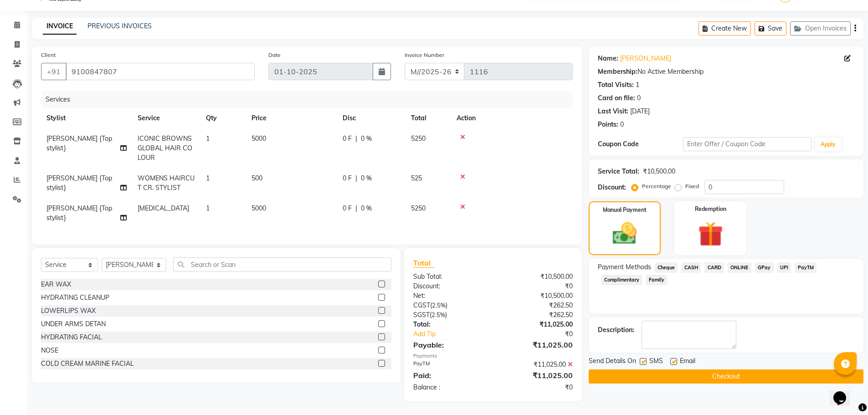  Describe the element at coordinates (537, 277) in the screenshot. I see `div: ₹10,500.00` at that location.